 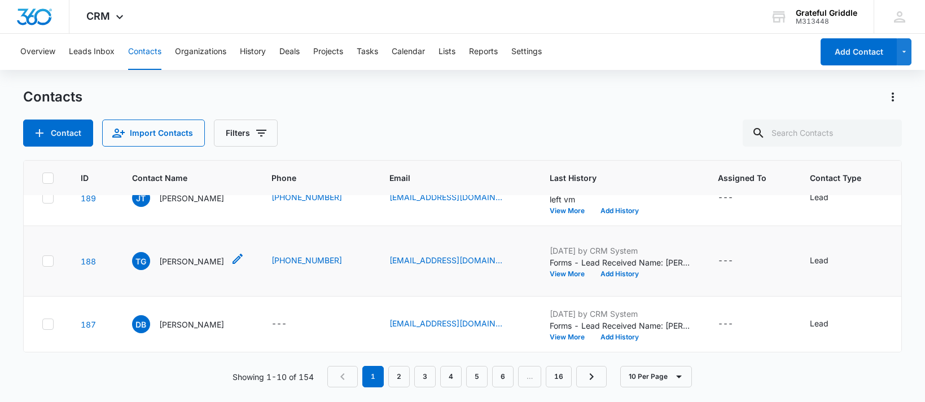 I want to click on a: Page 16, so click(x=559, y=377).